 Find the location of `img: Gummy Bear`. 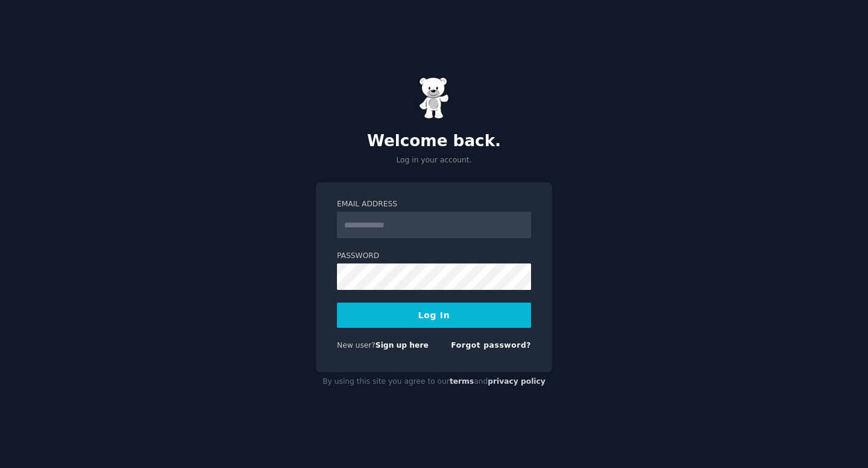

img: Gummy Bear is located at coordinates (434, 98).